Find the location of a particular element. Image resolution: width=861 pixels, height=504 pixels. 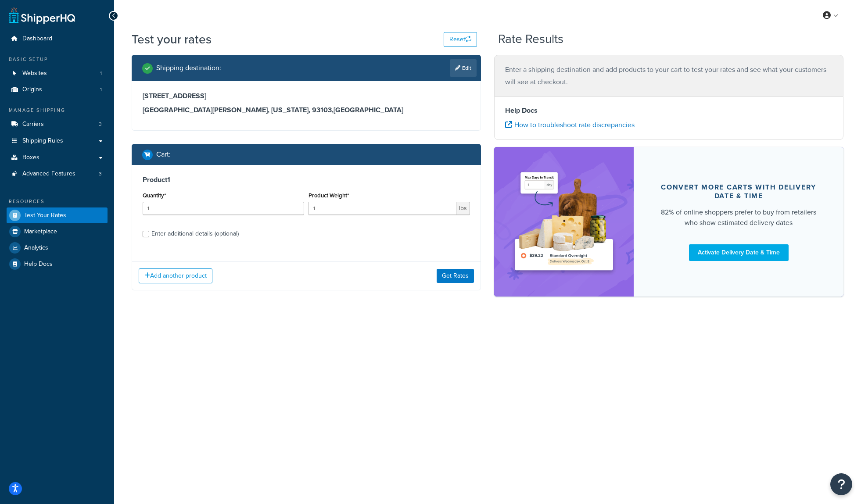

span: Carriers is located at coordinates (33, 124).